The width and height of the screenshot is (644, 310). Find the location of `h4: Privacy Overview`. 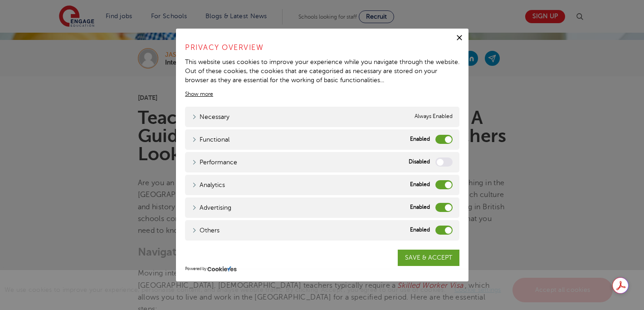

h4: Privacy Overview is located at coordinates (322, 47).